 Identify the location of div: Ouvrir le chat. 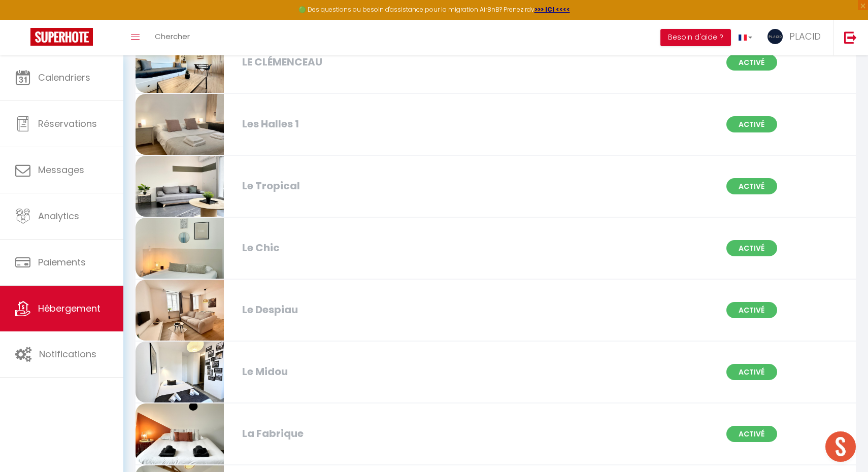
(841, 446).